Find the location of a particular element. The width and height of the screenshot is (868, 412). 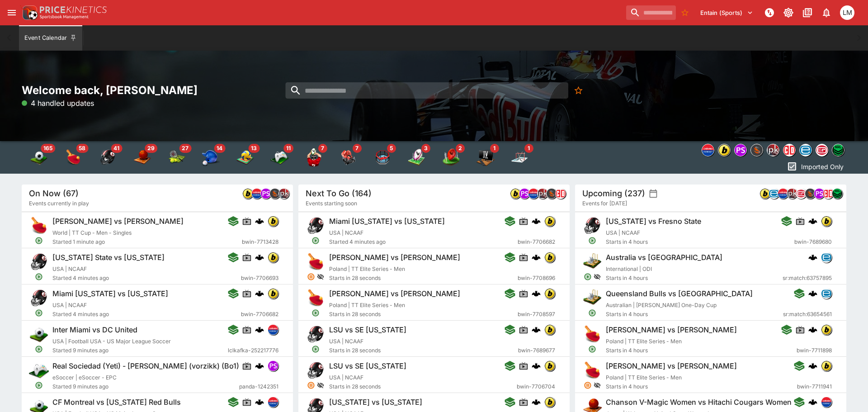

span: bwin-7689677 is located at coordinates (537, 351).